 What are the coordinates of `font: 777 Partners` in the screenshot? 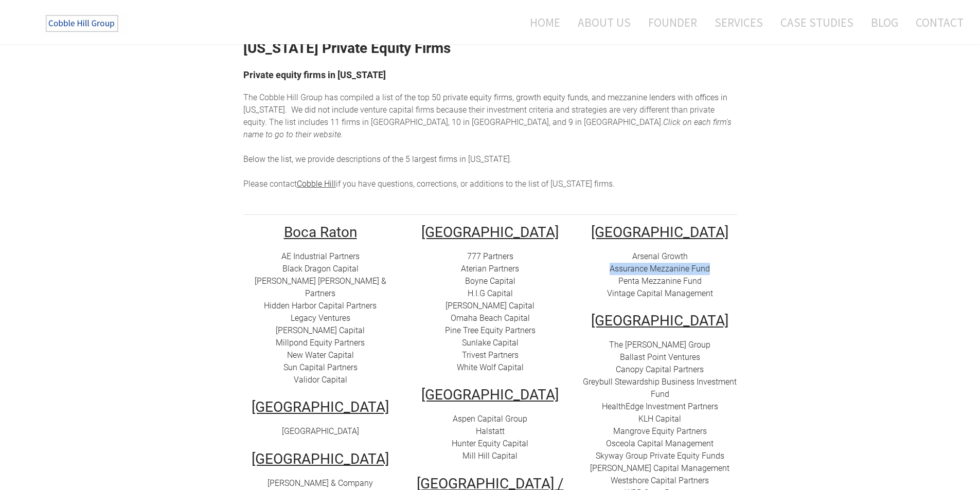 It's located at (490, 256).